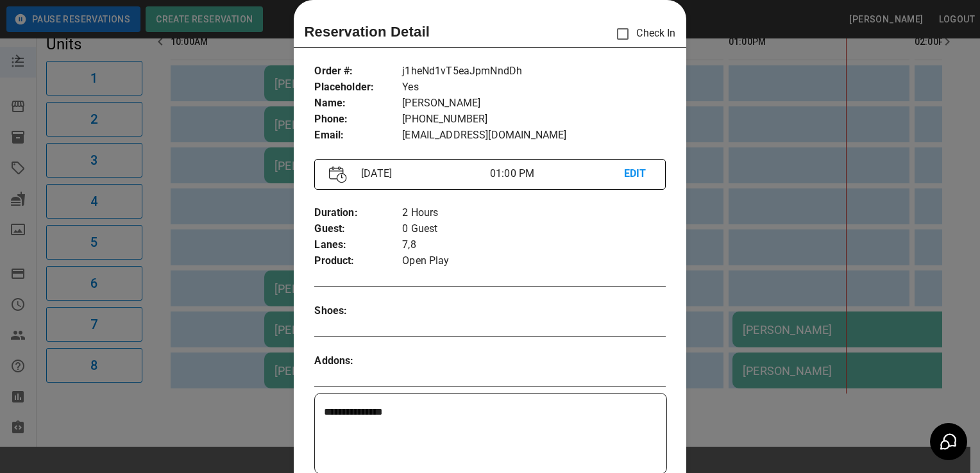 This screenshot has height=473, width=980. I want to click on p: Product :, so click(358, 261).